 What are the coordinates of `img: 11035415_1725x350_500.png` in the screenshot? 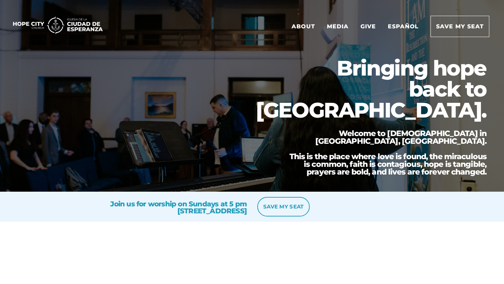 It's located at (58, 25).